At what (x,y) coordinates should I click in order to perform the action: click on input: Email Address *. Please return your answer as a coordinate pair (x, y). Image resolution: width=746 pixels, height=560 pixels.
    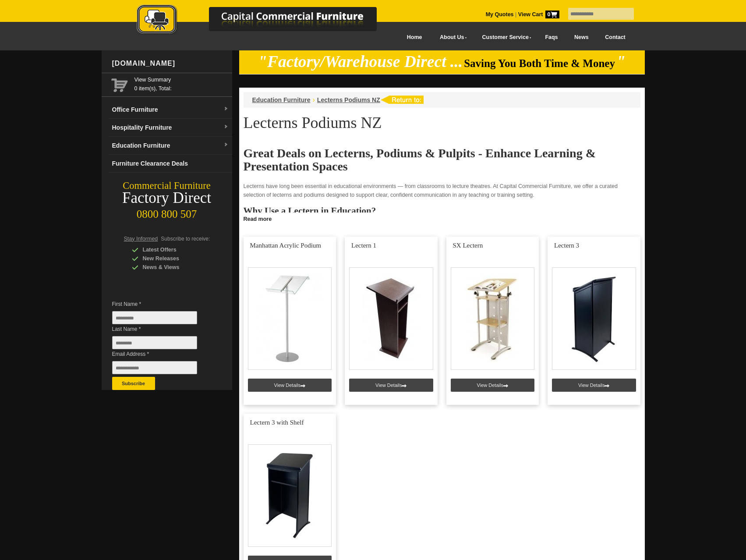
    Looking at the image, I should click on (155, 368).